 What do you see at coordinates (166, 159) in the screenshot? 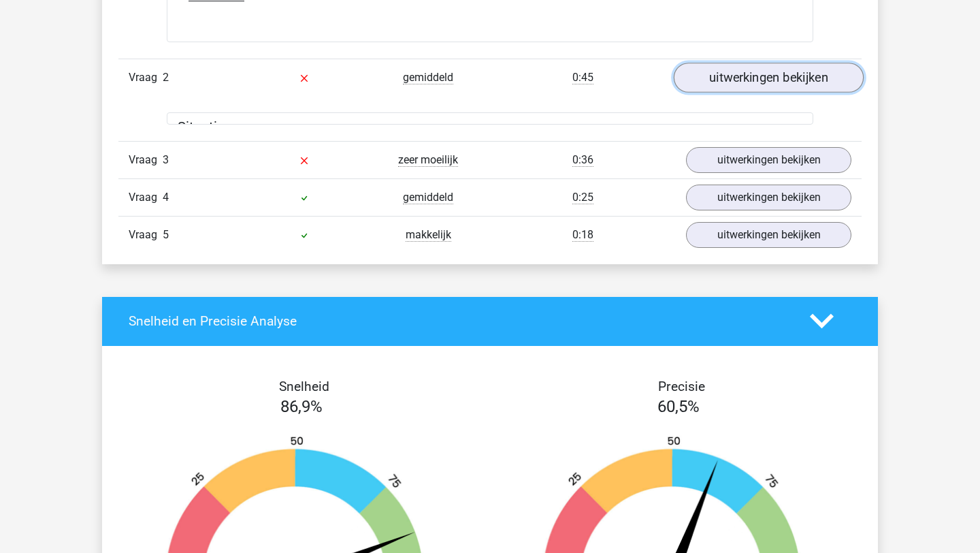
I see `span: 3` at bounding box center [166, 159].